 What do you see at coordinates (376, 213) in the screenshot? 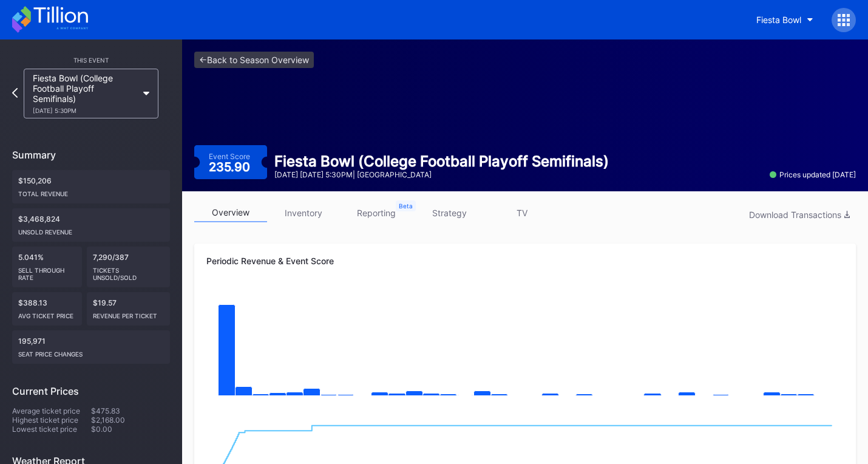
I see `a: reporting` at bounding box center [376, 213].